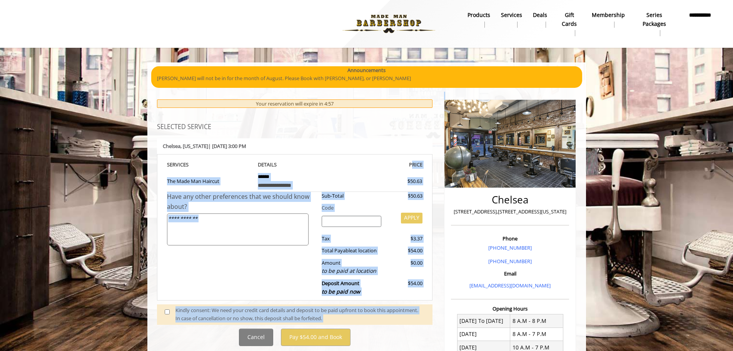 This screenshot has width=733, height=351. I want to click on div: Kindly consent: We need your credit card details and deposit to be paid upfront to book this appo..., so click(300, 314).